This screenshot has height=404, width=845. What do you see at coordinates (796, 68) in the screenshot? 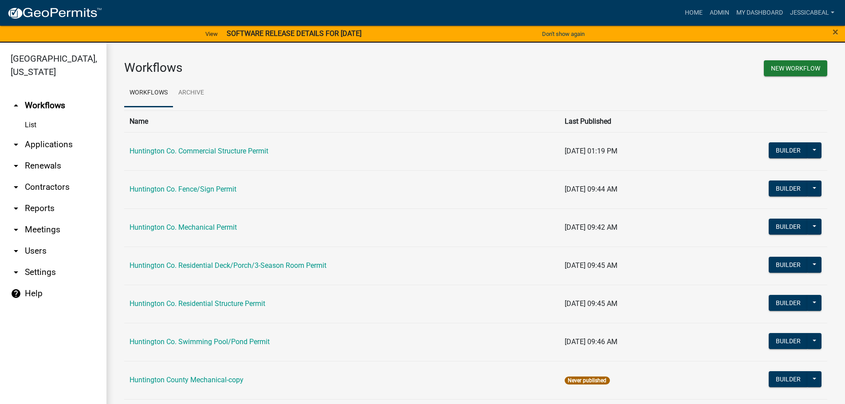
I see `button: New Workflow` at bounding box center [796, 68].